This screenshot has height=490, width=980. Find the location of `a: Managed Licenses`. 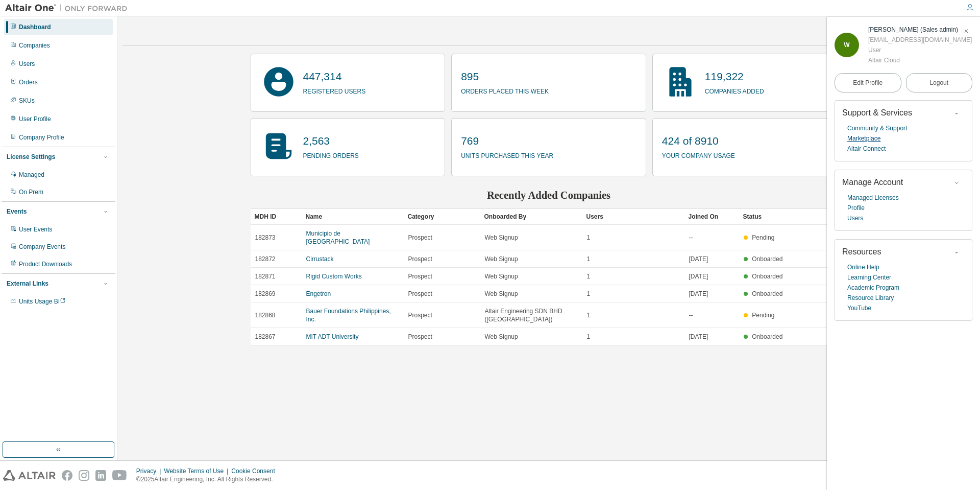

a: Managed Licenses is located at coordinates (873, 197).